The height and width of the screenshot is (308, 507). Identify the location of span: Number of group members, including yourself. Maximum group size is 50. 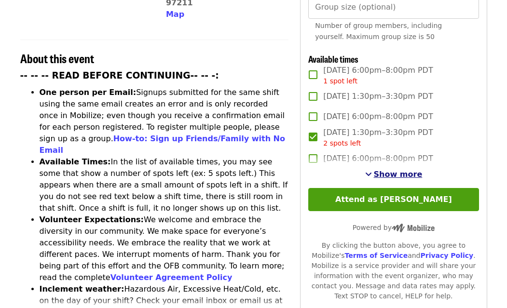
(378, 31).